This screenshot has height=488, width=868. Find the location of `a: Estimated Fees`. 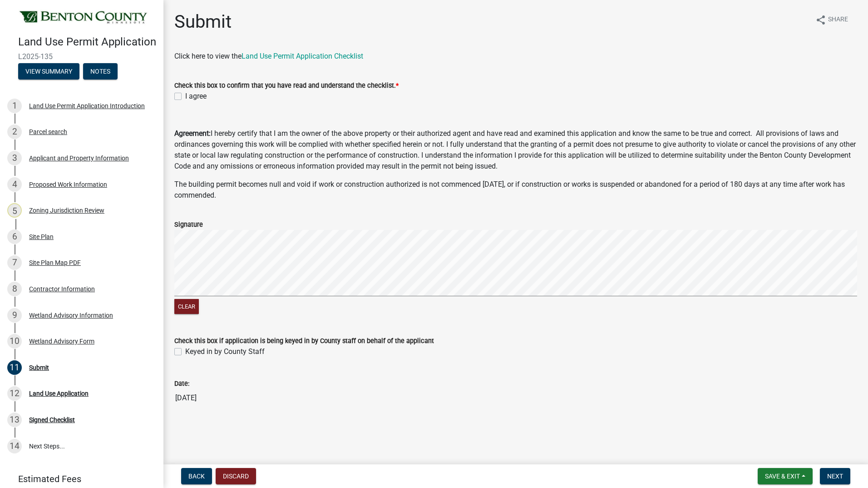

a: Estimated Fees is located at coordinates (78, 479).